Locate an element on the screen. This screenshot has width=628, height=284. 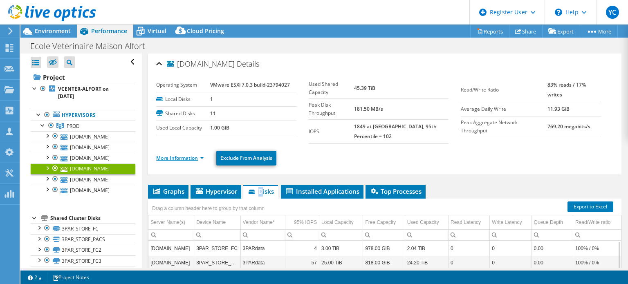
b: VMware ESXi 7.0.3 build-23794027 is located at coordinates (250, 85).